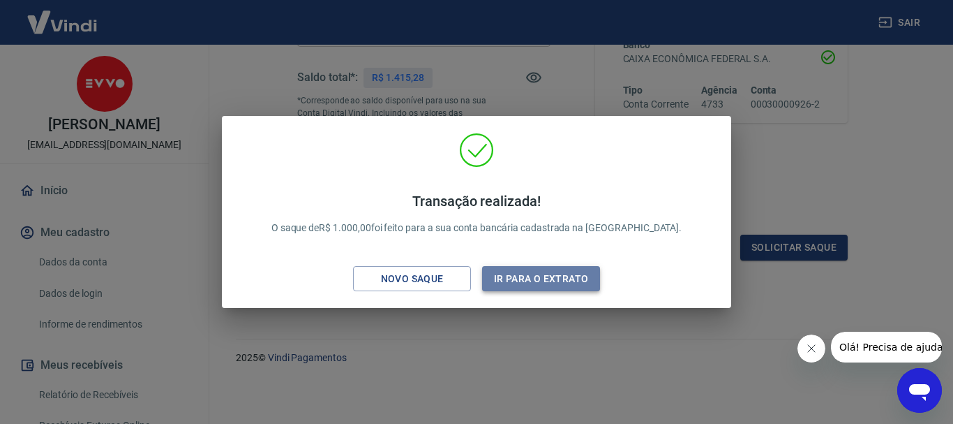 The height and width of the screenshot is (424, 953). I want to click on div: Novo saque, so click(412, 278).